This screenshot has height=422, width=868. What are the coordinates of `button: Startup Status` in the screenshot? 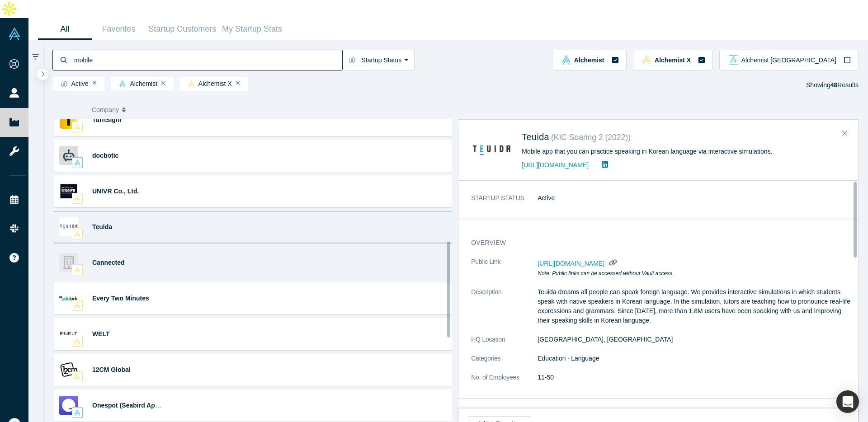 It's located at (379, 60).